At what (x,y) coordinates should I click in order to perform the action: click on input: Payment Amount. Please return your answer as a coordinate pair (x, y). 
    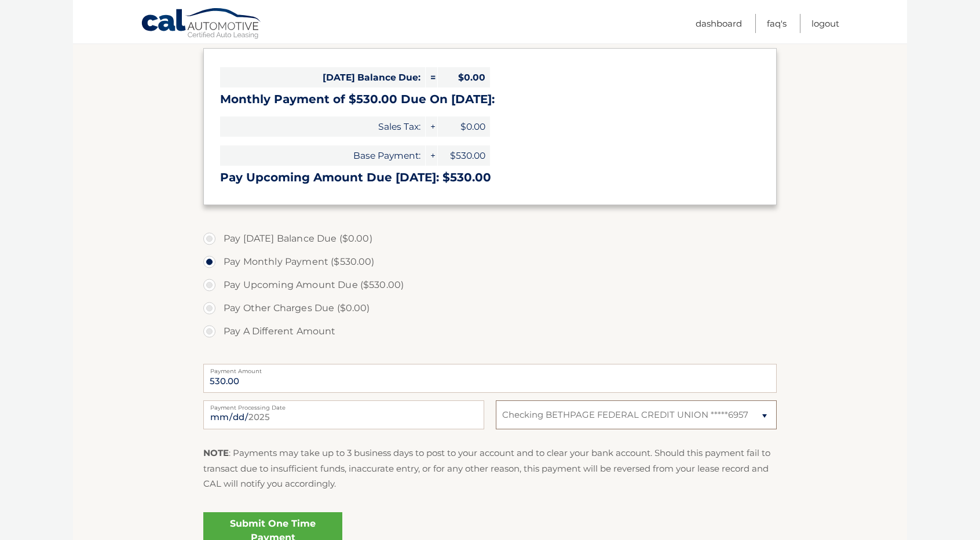
    Looking at the image, I should click on (490, 378).